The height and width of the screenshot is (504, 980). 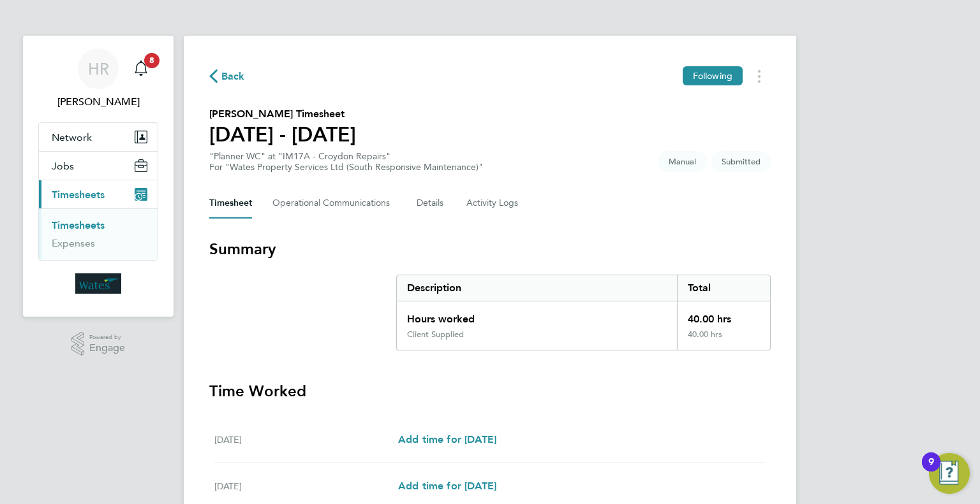 I want to click on a: Timesheets, so click(x=78, y=225).